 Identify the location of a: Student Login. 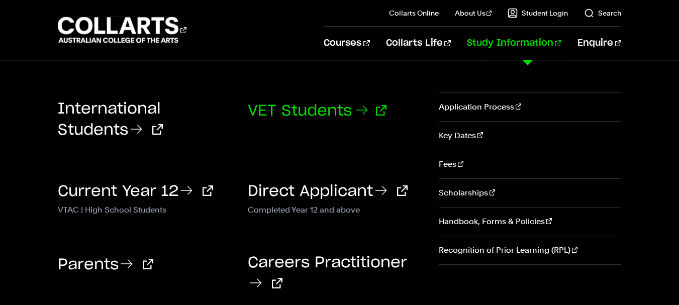
(538, 13).